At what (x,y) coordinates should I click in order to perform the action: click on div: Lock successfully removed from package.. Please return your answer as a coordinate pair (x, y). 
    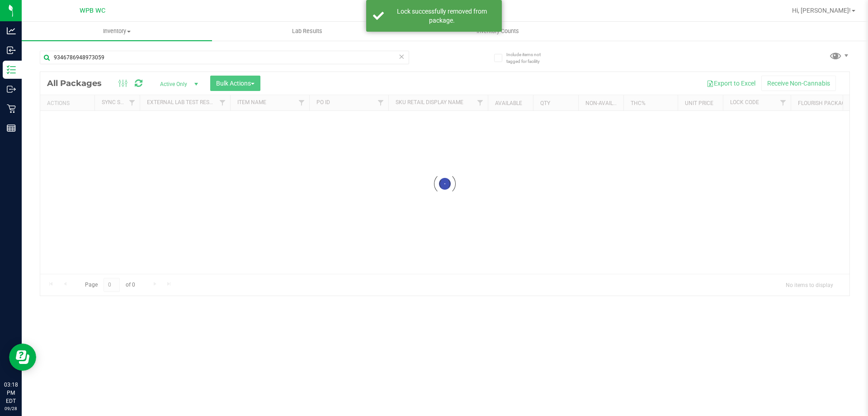
    Looking at the image, I should click on (441, 16).